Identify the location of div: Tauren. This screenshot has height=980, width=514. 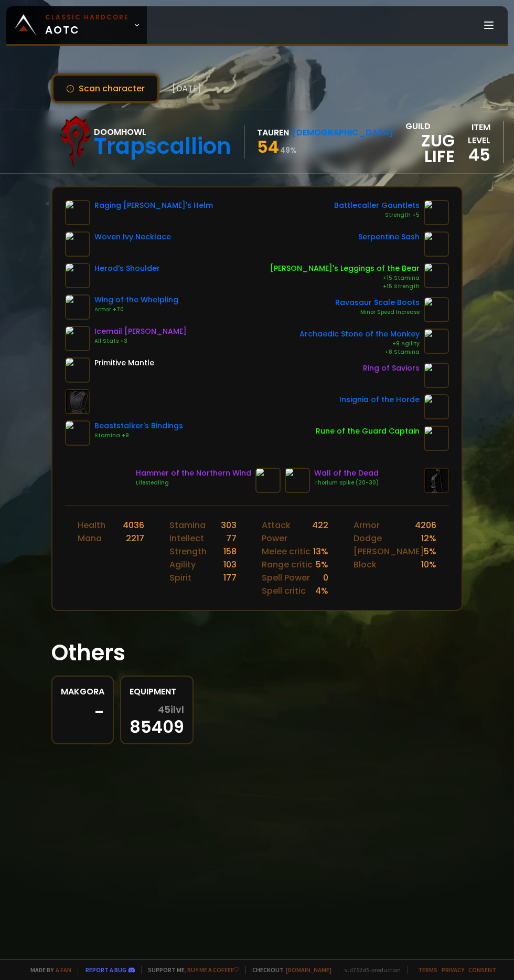
(272, 132).